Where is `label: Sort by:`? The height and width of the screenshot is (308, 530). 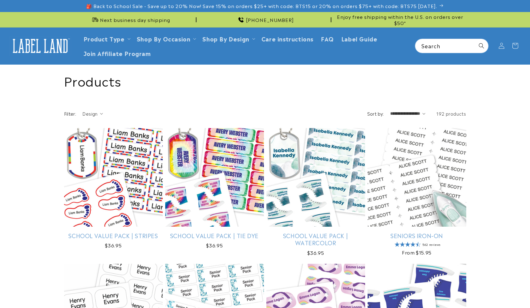
label: Sort by: is located at coordinates (375, 113).